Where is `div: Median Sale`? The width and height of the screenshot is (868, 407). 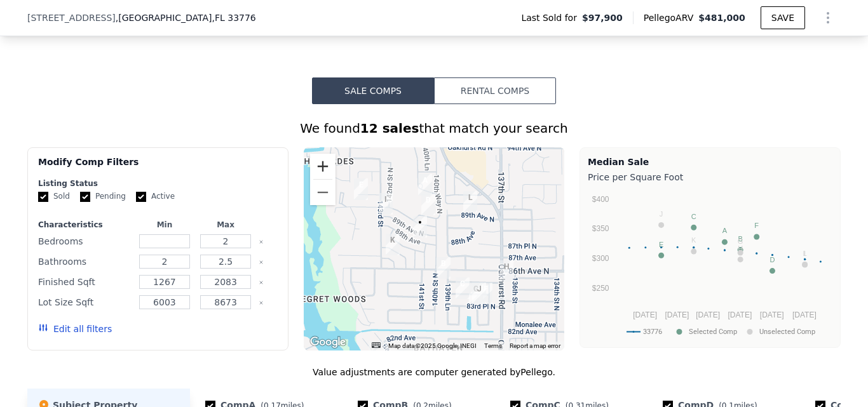 div: Median Sale is located at coordinates (710, 162).